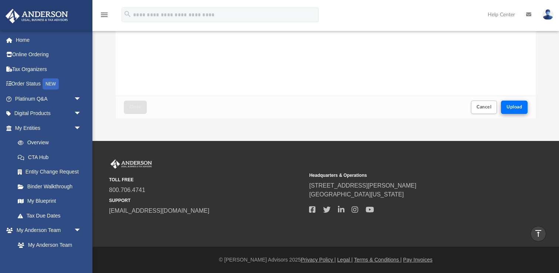 Image resolution: width=559 pixels, height=273 pixels. What do you see at coordinates (49, 69) in the screenshot?
I see `a: Tax Organizers` at bounding box center [49, 69].